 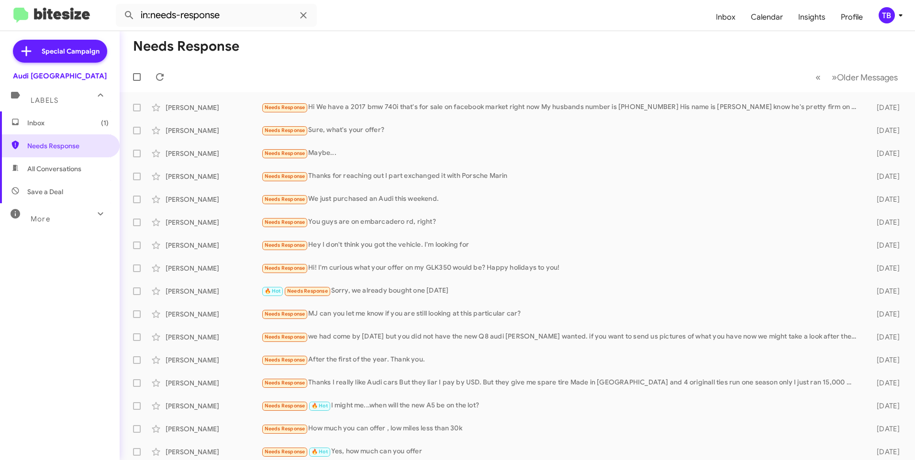 I want to click on a: Inbox, so click(x=725, y=17).